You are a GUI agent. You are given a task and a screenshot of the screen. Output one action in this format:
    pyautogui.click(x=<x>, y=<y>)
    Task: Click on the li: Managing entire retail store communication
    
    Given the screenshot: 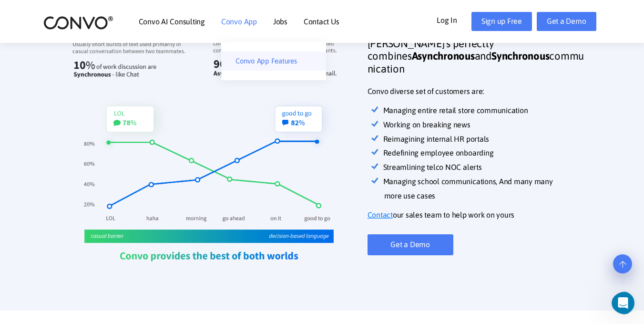 What is the action you would take?
    pyautogui.click(x=485, y=111)
    